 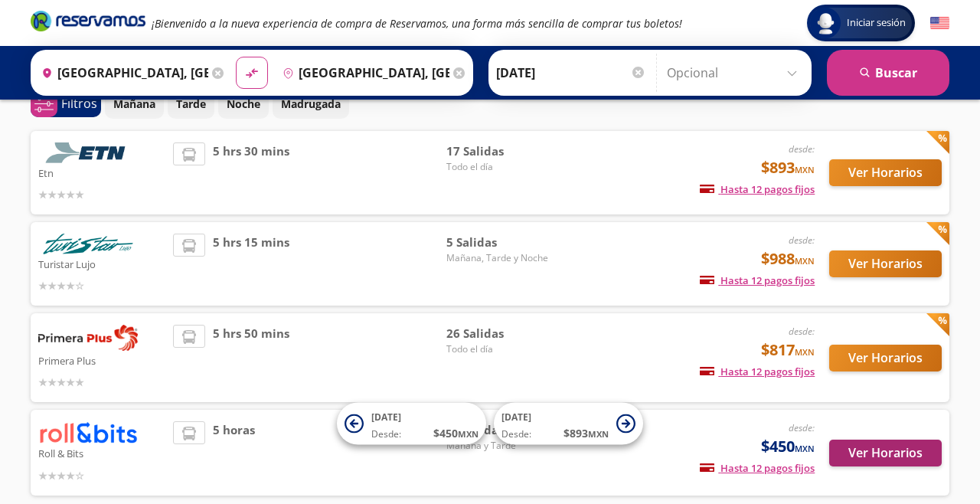 I want to click on p: Madrugada, so click(x=311, y=104).